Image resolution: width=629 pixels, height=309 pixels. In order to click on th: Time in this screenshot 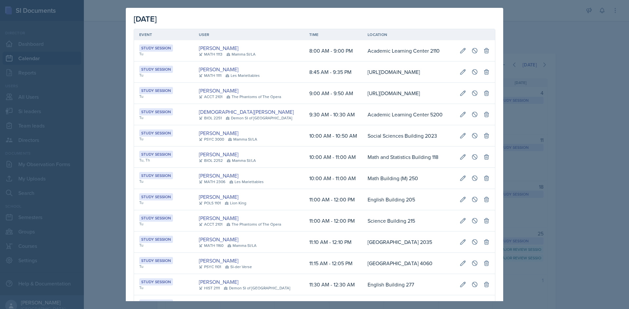, I will do `click(333, 35)`.